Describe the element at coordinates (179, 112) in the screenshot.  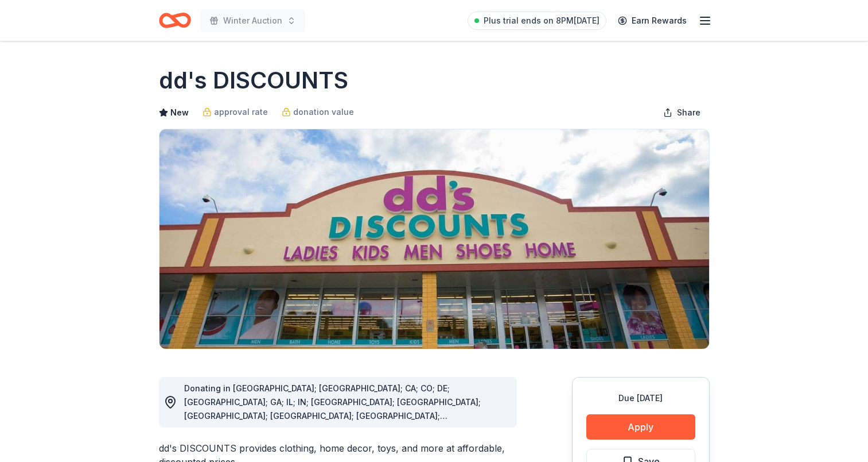
I see `span: New` at that location.